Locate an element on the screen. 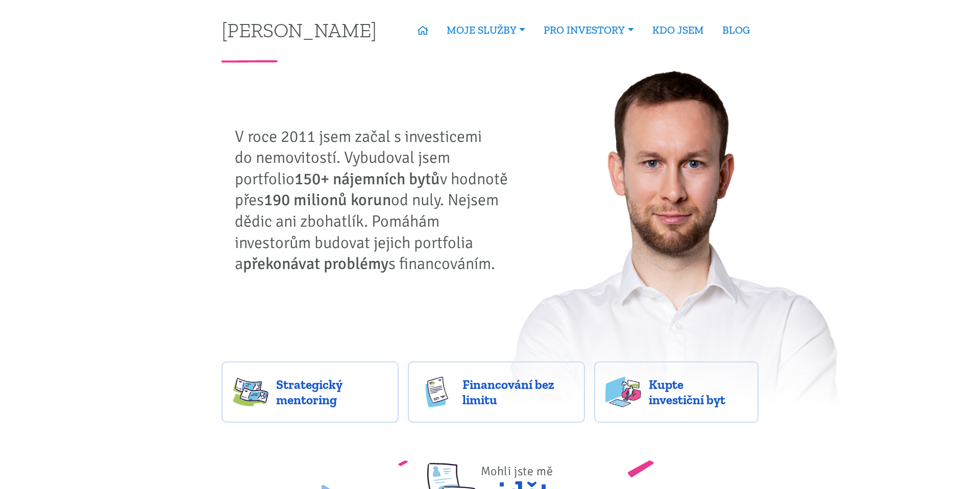  a: Kupte investiční byt is located at coordinates (676, 392).